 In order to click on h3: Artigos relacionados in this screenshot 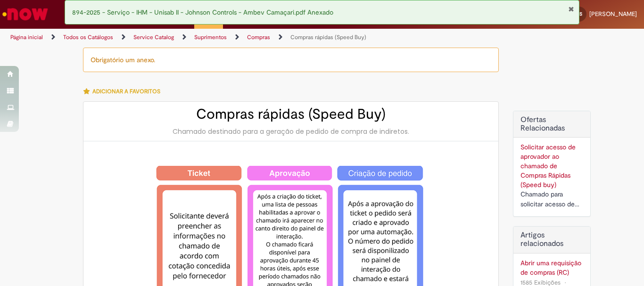, I will do `click(552, 240)`.